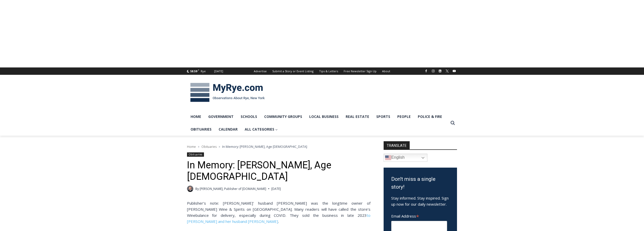  I want to click on a: Real Estate, so click(358, 117).